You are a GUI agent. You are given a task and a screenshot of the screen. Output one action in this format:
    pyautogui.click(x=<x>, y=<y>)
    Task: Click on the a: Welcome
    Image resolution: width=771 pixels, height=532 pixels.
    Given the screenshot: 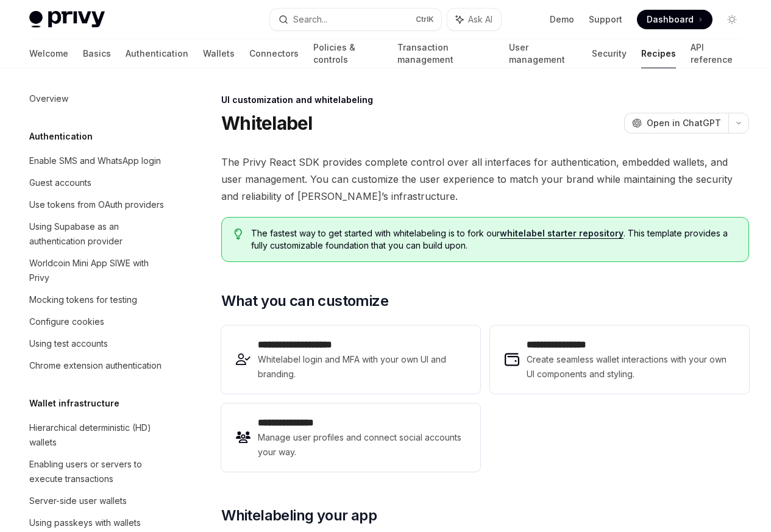 What is the action you would take?
    pyautogui.click(x=49, y=53)
    